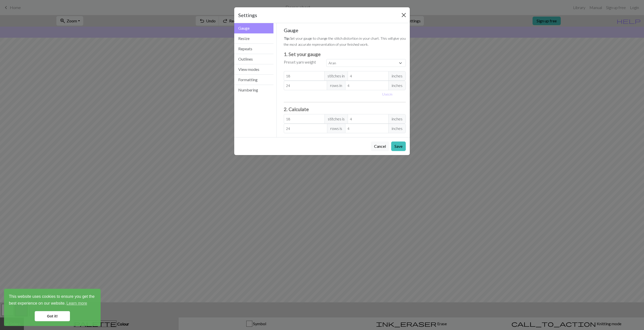 This screenshot has height=330, width=644. Describe the element at coordinates (52, 301) in the screenshot. I see `span: This website uses cookies to ensure you get the best experience on our website.` at that location.